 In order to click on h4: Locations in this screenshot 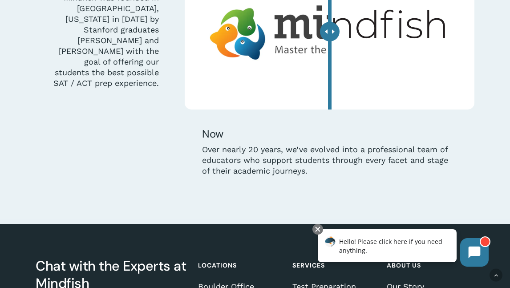, I will do `click(241, 265)`.